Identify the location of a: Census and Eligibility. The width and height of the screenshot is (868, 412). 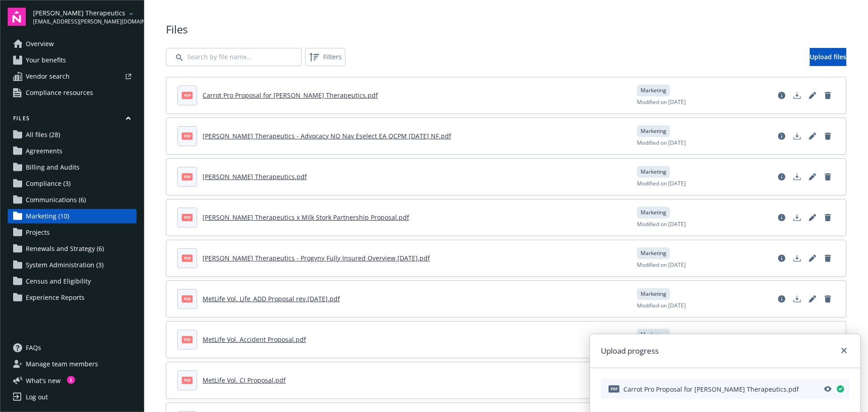
(72, 281).